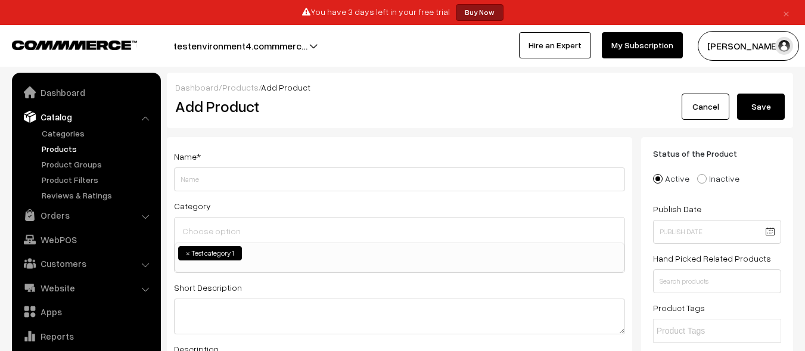 The width and height of the screenshot is (805, 351). I want to click on label: Category, so click(193, 206).